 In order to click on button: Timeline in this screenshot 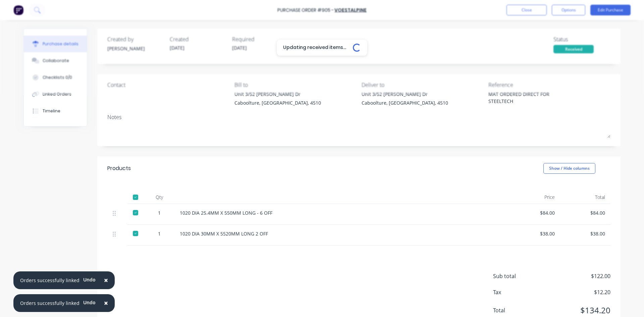, I will do `click(55, 111)`.